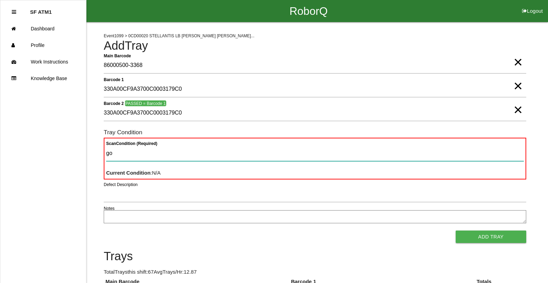 This screenshot has height=283, width=548. Describe the element at coordinates (117, 56) in the screenshot. I see `b: Main Barcode` at that location.